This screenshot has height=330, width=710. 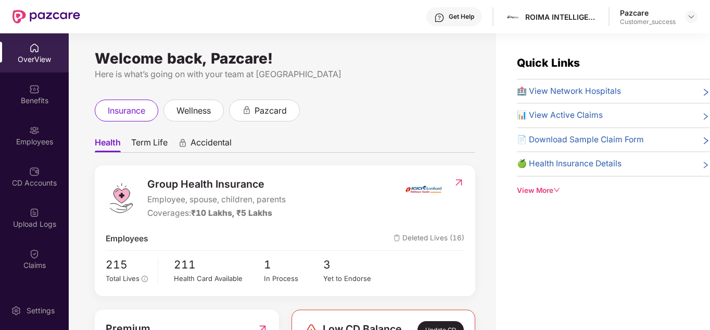 What do you see at coordinates (122, 278) in the screenshot?
I see `span: Total Lives` at bounding box center [122, 278].